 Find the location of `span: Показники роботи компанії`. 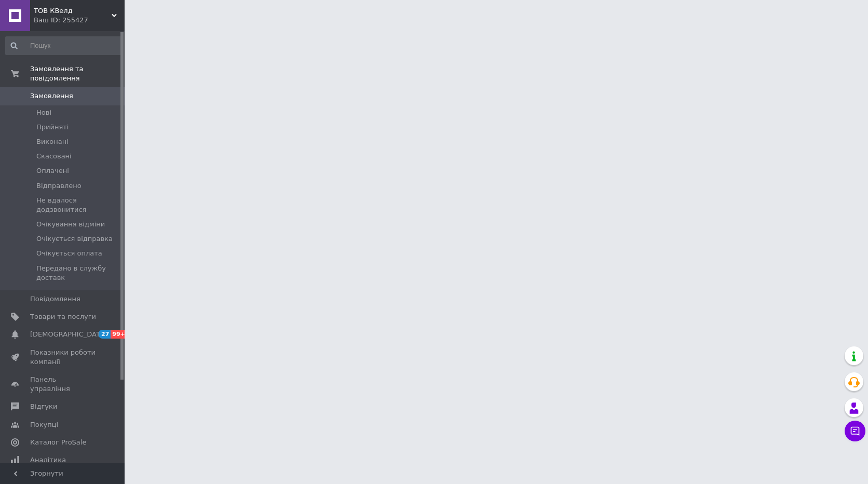

span: Показники роботи компанії is located at coordinates (63, 357).